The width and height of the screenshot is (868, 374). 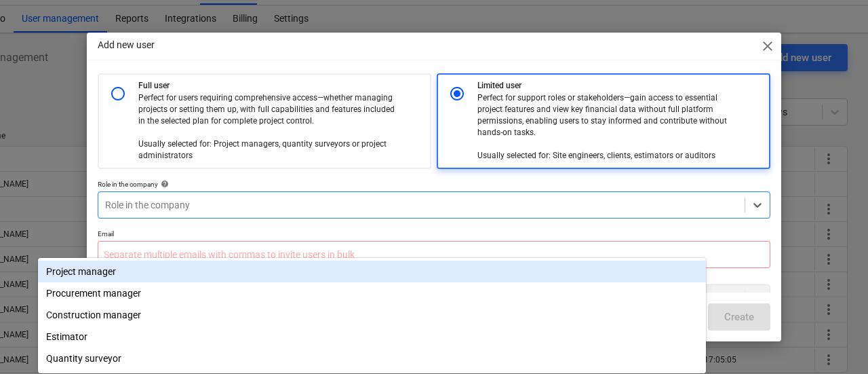 What do you see at coordinates (834, 341) in the screenshot?
I see `div: Chat Widget` at bounding box center [834, 341].